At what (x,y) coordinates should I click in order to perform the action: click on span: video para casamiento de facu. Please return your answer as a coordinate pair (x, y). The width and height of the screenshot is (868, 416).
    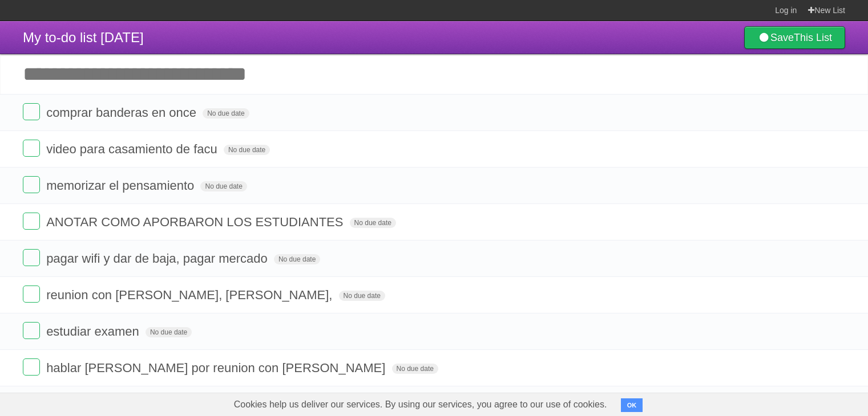
    Looking at the image, I should click on (133, 149).